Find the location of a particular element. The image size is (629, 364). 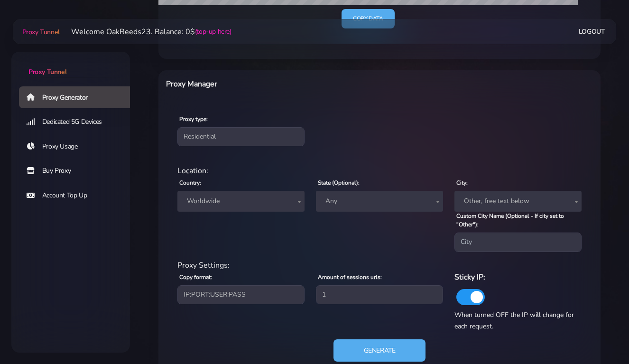

div: Proxy Settings: is located at coordinates (379, 265).